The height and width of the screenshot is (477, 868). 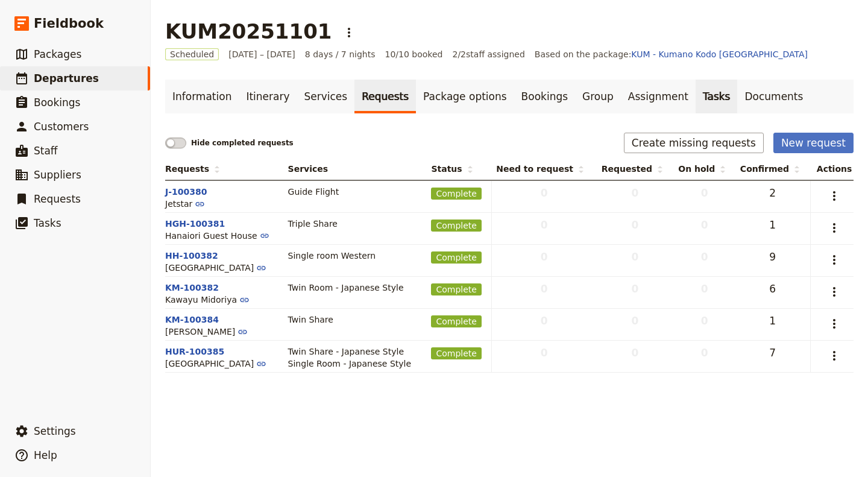 I want to click on div: Guide Flight, so click(x=355, y=192).